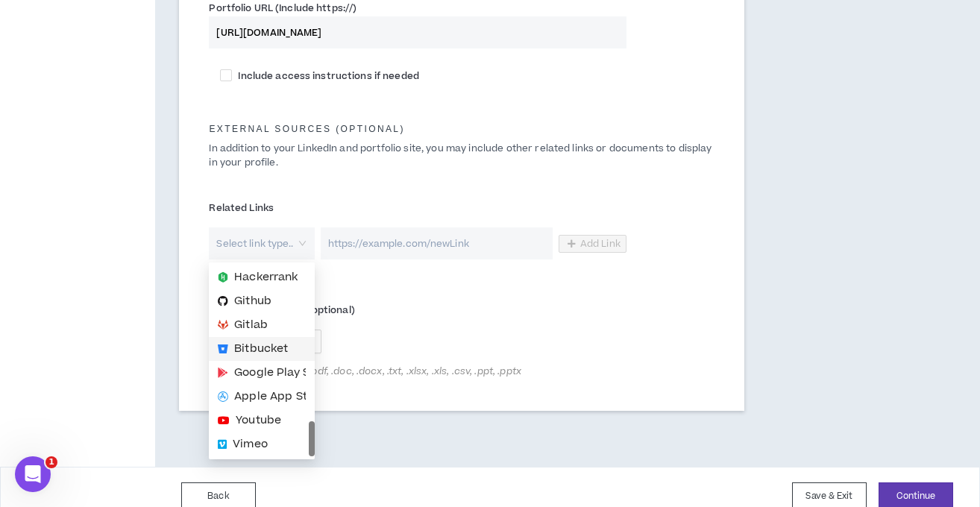 The width and height of the screenshot is (980, 507). I want to click on span: In addition to your LinkedIn and portfolio site, you may include other related links or documents..., so click(460, 155).